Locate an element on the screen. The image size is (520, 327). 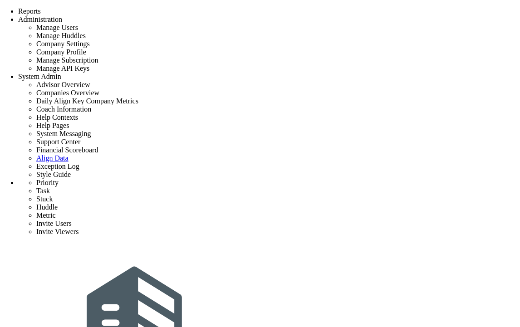
span: Invite Users is located at coordinates (54, 223).